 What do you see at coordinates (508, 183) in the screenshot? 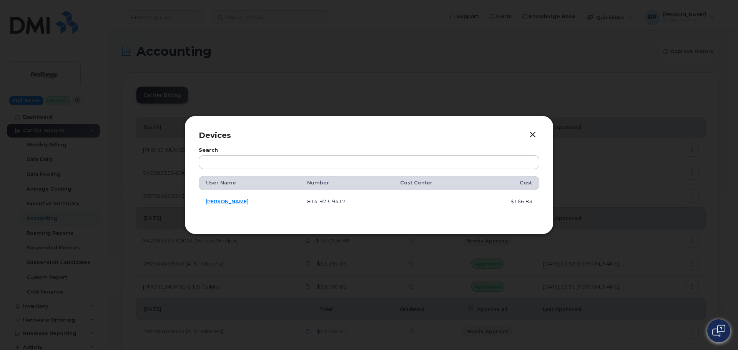
I see `th: Cost` at bounding box center [508, 183].